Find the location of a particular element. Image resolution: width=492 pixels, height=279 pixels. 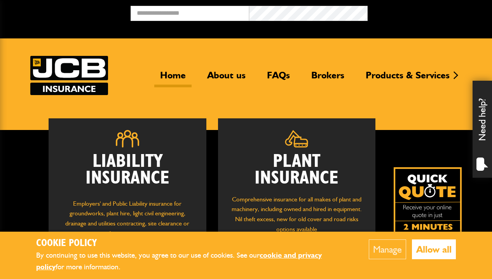

h2: Cookie Policy is located at coordinates (190, 244).